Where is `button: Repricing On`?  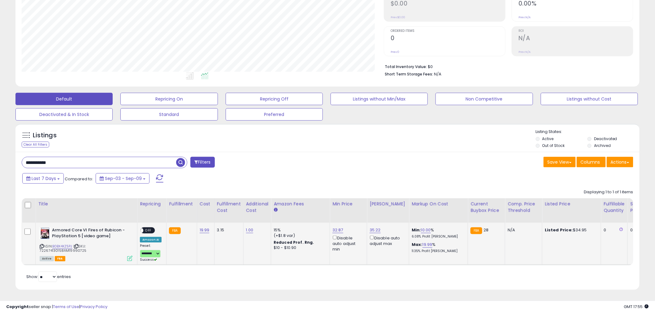
button: Repricing On is located at coordinates (169, 99).